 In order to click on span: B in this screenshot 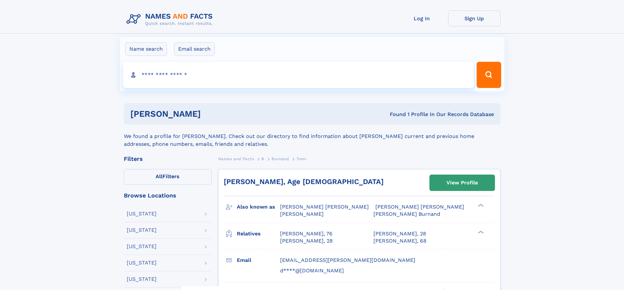, I will do `click(263, 159)`.